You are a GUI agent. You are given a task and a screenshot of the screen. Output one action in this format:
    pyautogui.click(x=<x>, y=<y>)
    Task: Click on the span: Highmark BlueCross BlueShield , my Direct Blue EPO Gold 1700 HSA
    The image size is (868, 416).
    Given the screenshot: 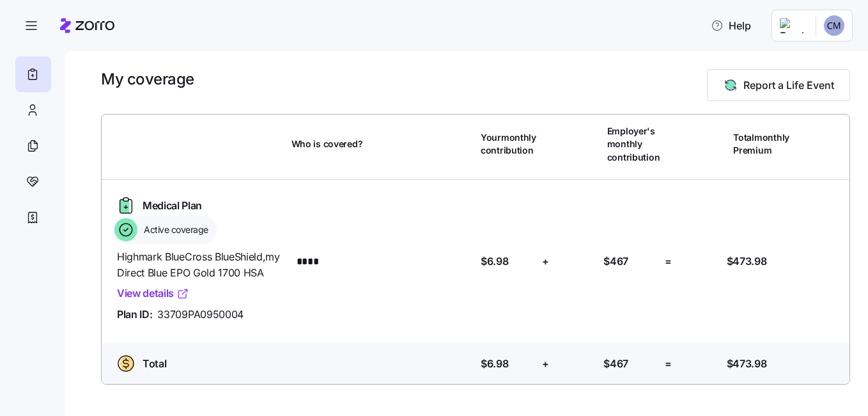 What is the action you would take?
    pyautogui.click(x=199, y=265)
    